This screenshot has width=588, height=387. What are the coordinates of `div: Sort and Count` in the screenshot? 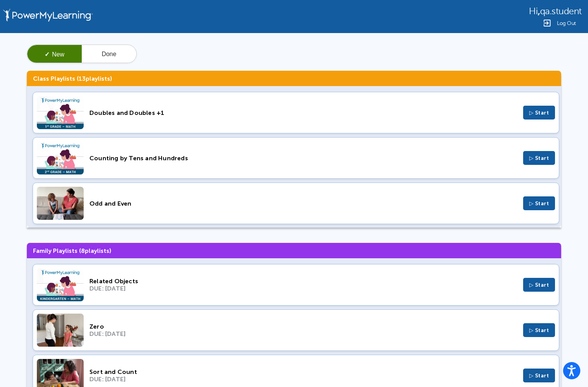 It's located at (303, 371).